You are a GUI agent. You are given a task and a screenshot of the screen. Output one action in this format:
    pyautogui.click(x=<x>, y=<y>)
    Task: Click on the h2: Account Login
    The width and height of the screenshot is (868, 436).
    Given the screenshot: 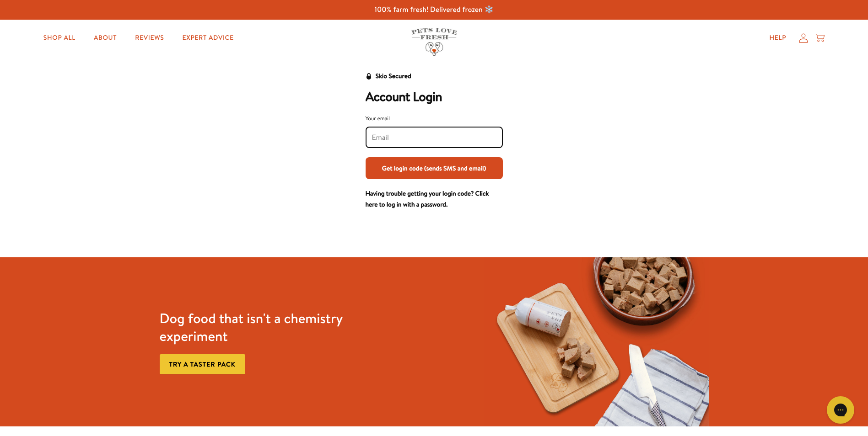 What is the action you would take?
    pyautogui.click(x=434, y=97)
    